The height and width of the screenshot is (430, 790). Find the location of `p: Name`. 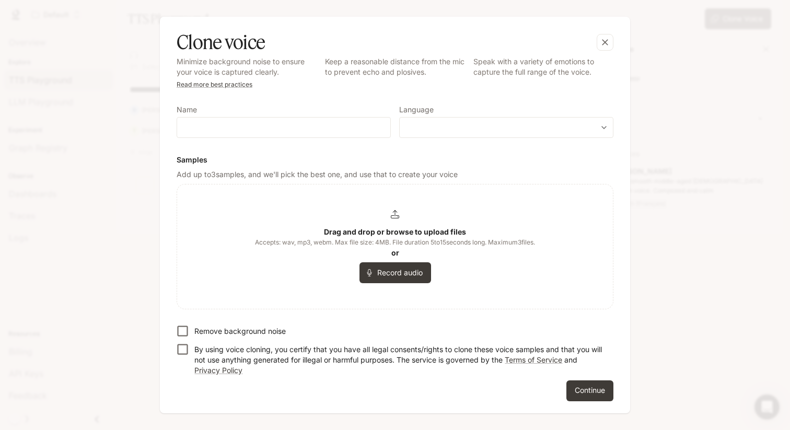

p: Name is located at coordinates (187, 110).